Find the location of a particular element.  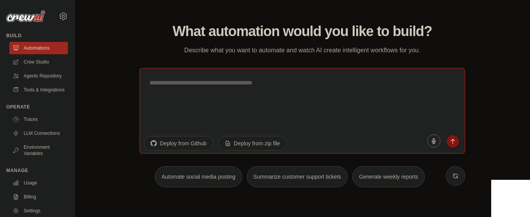

p: Describe what you want to automate and watch AI create intelligent workflows for you. is located at coordinates (302, 50).